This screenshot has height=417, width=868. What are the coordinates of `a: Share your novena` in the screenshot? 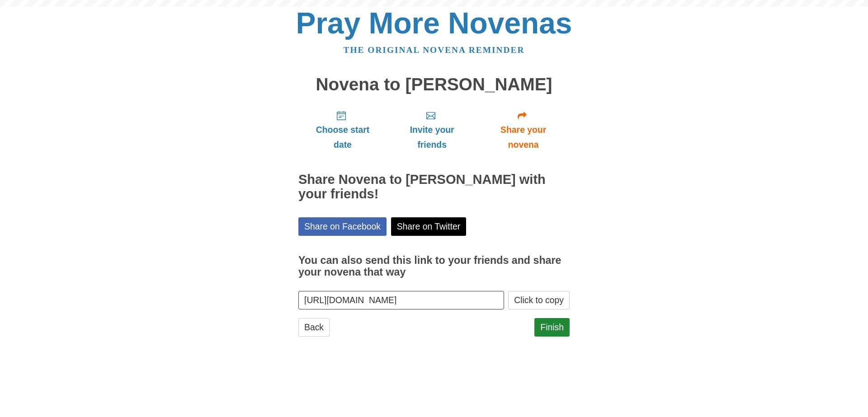 It's located at (523, 130).